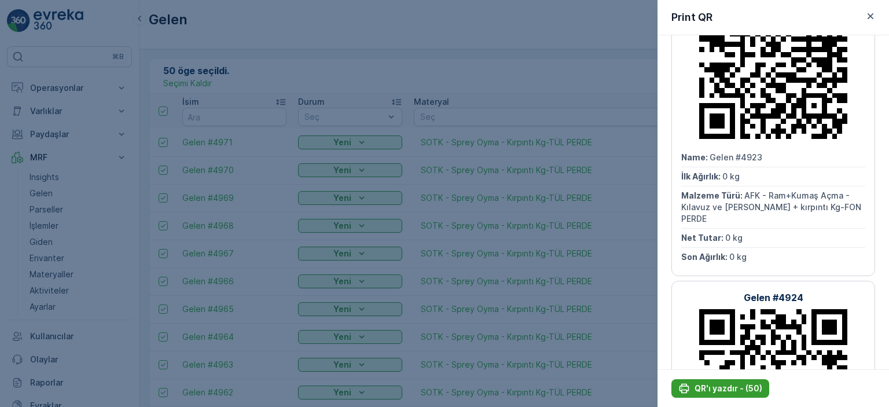 Image resolution: width=889 pixels, height=407 pixels. I want to click on span: Net Tutar :, so click(703, 237).